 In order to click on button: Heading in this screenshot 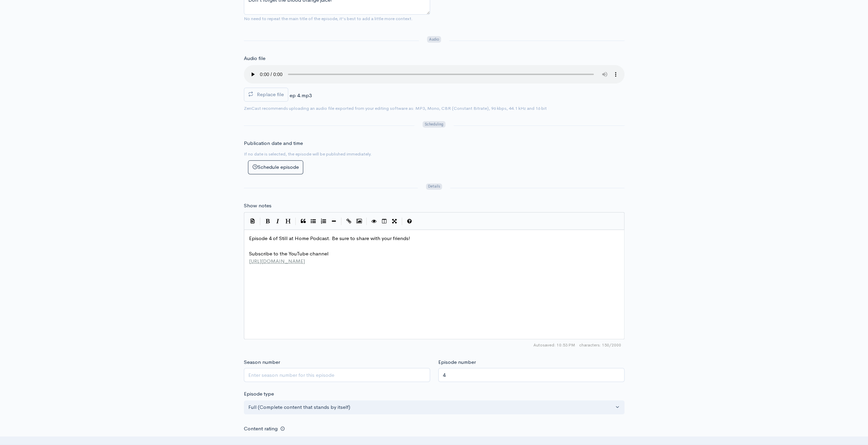, I will do `click(288, 221)`.